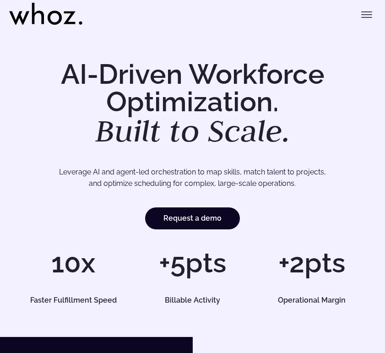 Image resolution: width=385 pixels, height=353 pixels. What do you see at coordinates (192, 178) in the screenshot?
I see `p: Leverage AI and agent-led orchestration to map skills, match talent to projects, and optimize sch...` at bounding box center [192, 178].